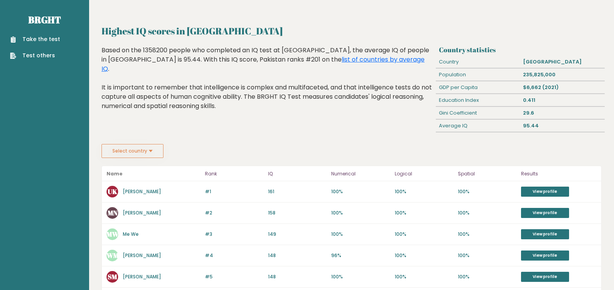  Describe the element at coordinates (520, 50) in the screenshot. I see `h3: Country statistics` at that location.